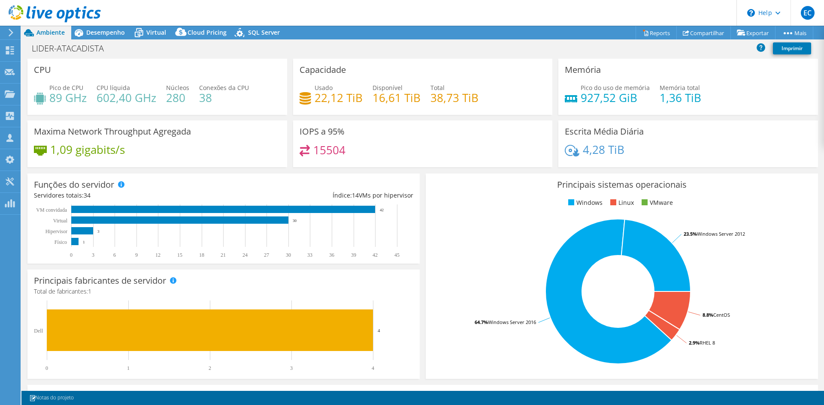 The image size is (824, 405). What do you see at coordinates (112, 132) in the screenshot?
I see `h3: Maxima Network Throughput Agregada` at bounding box center [112, 132].